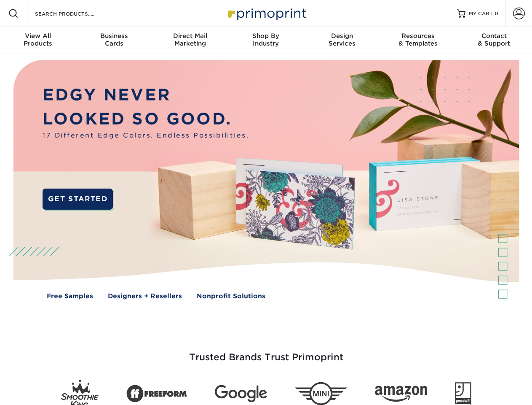 This screenshot has height=405, width=532. I want to click on a: Designers + Resellers, so click(145, 296).